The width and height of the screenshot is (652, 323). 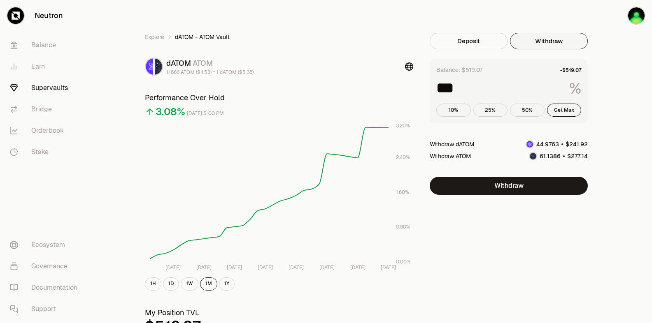 I want to click on button: 1M, so click(x=209, y=284).